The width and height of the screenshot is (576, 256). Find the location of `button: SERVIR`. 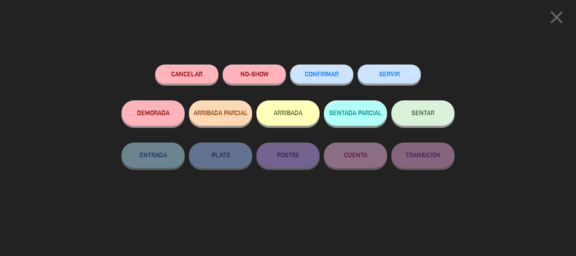

button: SERVIR is located at coordinates (389, 74).